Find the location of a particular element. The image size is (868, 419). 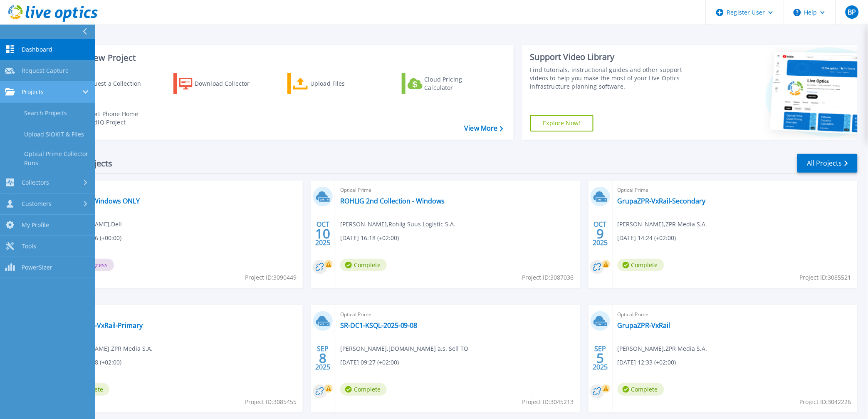

span: Project ID: 3085455 is located at coordinates (271, 402).